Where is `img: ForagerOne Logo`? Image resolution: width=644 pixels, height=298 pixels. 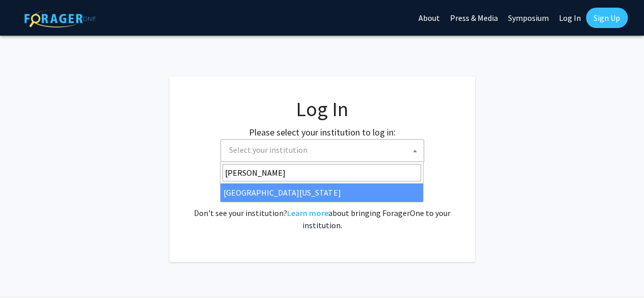 img: ForagerOne Logo is located at coordinates (60, 18).